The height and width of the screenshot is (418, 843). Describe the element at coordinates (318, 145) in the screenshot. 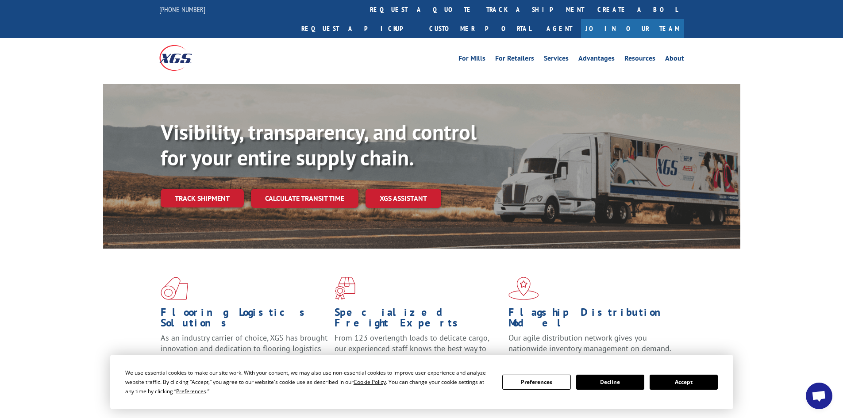

I see `b: Visibility, transparency, and control for your entire supply chain.` at that location.